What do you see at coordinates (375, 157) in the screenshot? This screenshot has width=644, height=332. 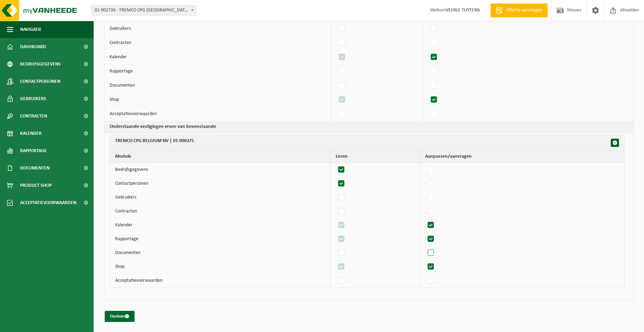 I see `th: Lezen` at bounding box center [375, 157].